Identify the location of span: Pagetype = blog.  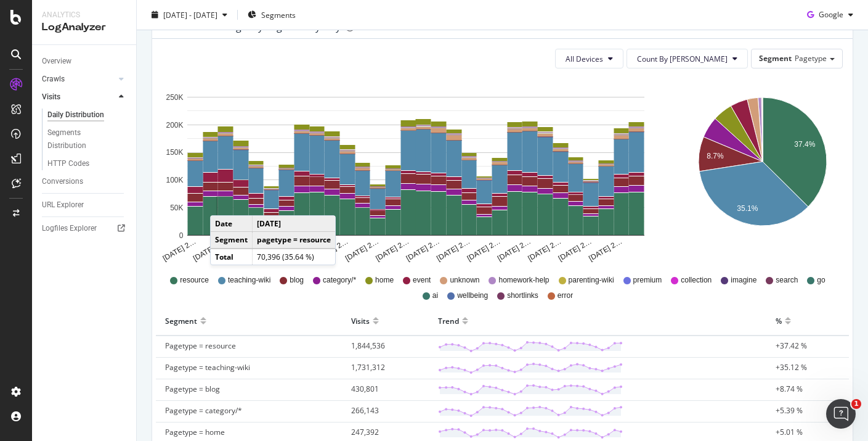
(192, 388).